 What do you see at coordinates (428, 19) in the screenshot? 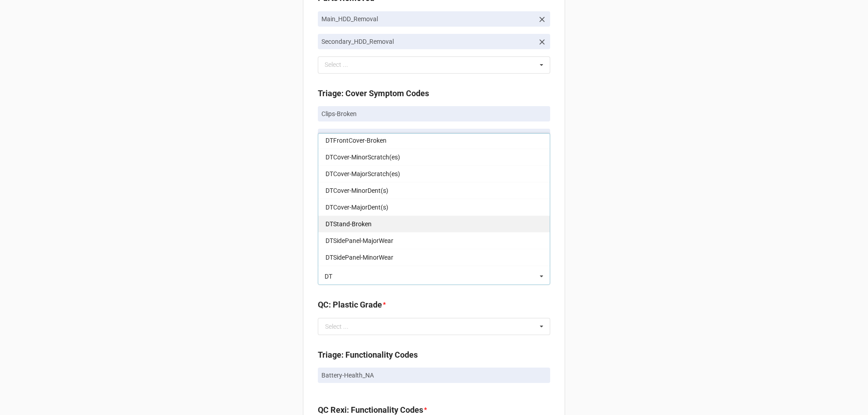
I see `p: Main_HDD_Removal` at bounding box center [428, 19].